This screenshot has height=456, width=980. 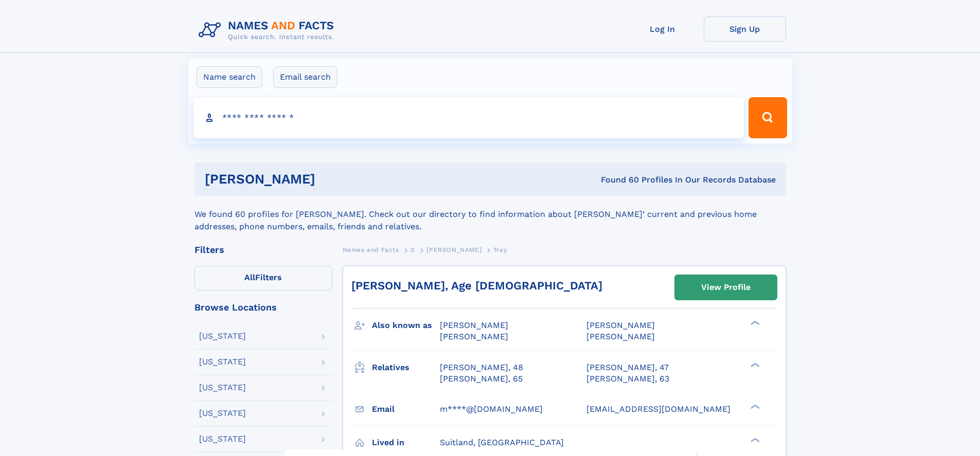 What do you see at coordinates (263, 307) in the screenshot?
I see `div: Browse Locations` at bounding box center [263, 307].